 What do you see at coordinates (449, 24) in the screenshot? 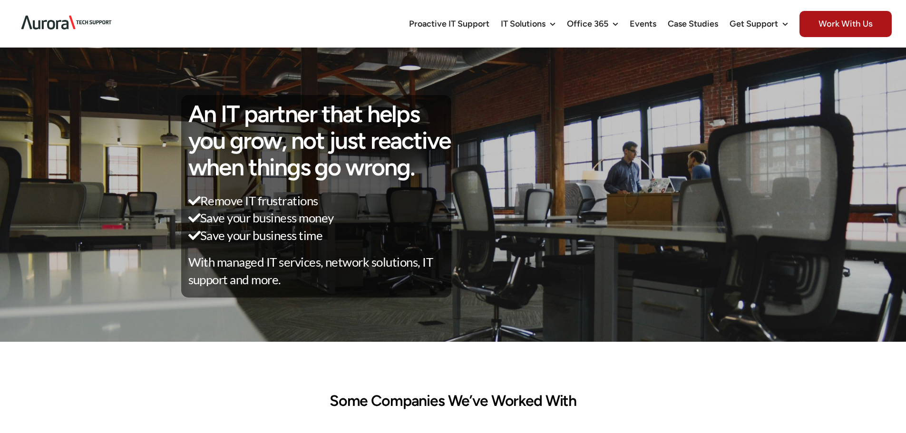
I see `span: Proactive IT Support` at bounding box center [449, 24].